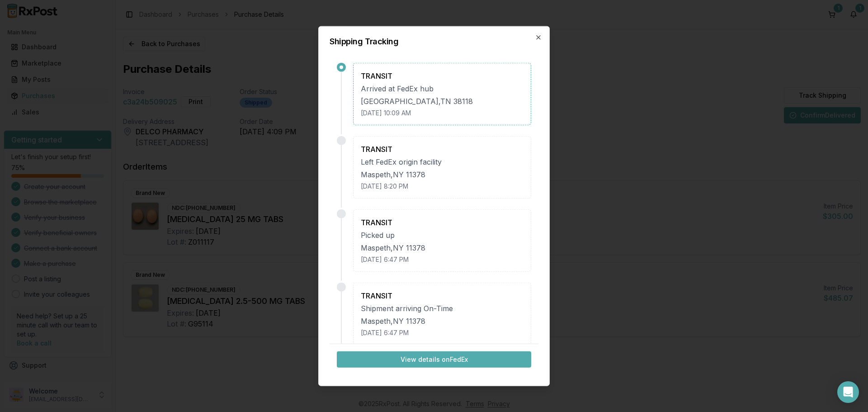  What do you see at coordinates (442, 89) in the screenshot?
I see `div: Arrived at FedEx hub` at bounding box center [442, 89].